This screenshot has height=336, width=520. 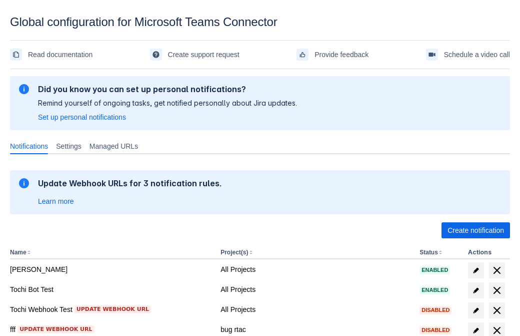 What do you see at coordinates (432, 55) in the screenshot?
I see `span: videoCall` at bounding box center [432, 55].